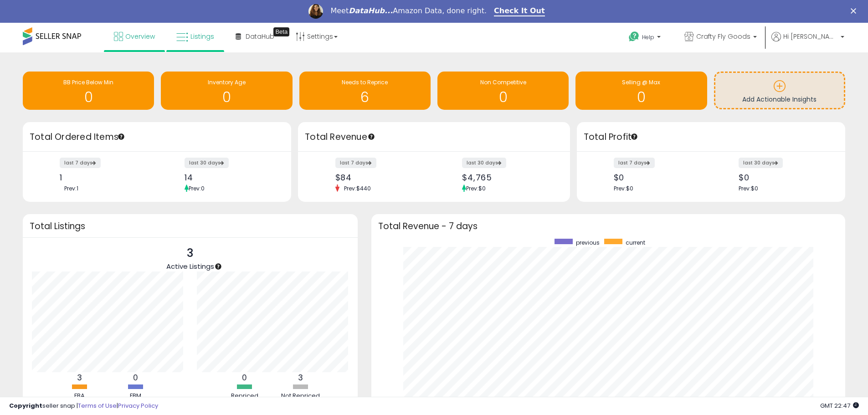  Describe the element at coordinates (134, 37) in the screenshot. I see `a: Overview` at that location.